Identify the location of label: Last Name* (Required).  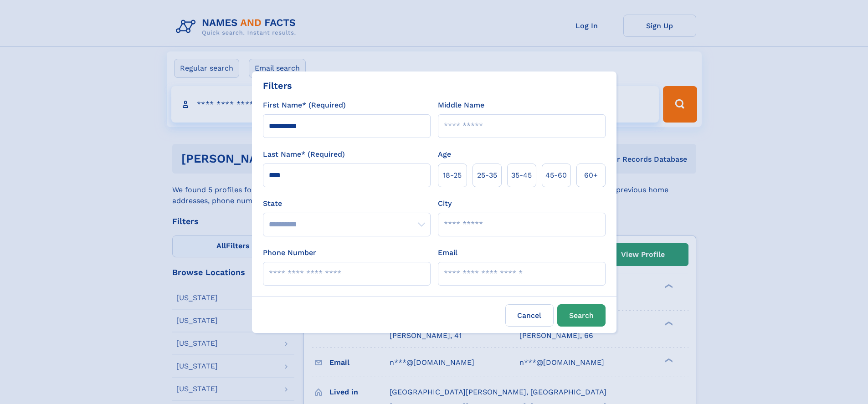
(304, 154).